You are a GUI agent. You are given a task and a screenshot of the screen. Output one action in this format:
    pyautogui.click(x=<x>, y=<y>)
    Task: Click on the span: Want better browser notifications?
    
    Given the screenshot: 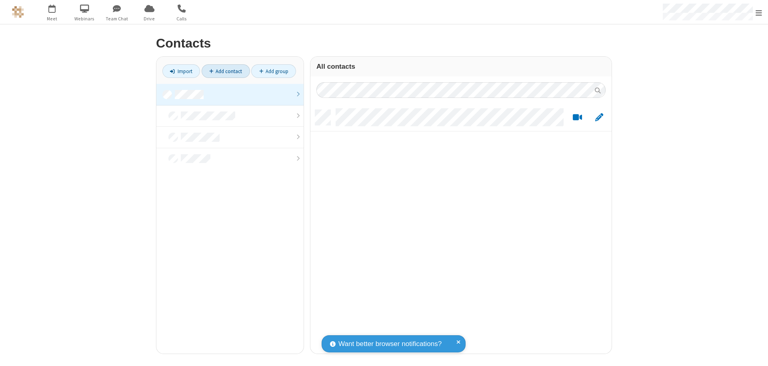 What is the action you would take?
    pyautogui.click(x=390, y=344)
    